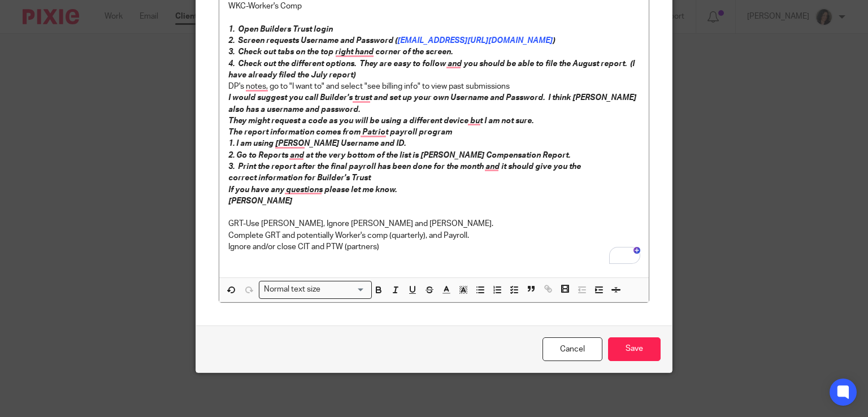 Image resolution: width=868 pixels, height=417 pixels. Describe the element at coordinates (434, 235) in the screenshot. I see `p: Complete GRT and potentially Worker's comp (quarterly), and Payroll.` at that location.